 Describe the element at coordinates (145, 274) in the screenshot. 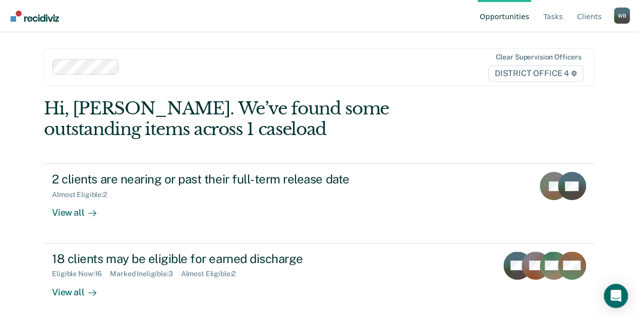

I see `div: Marked Ineligible : 3` at that location.